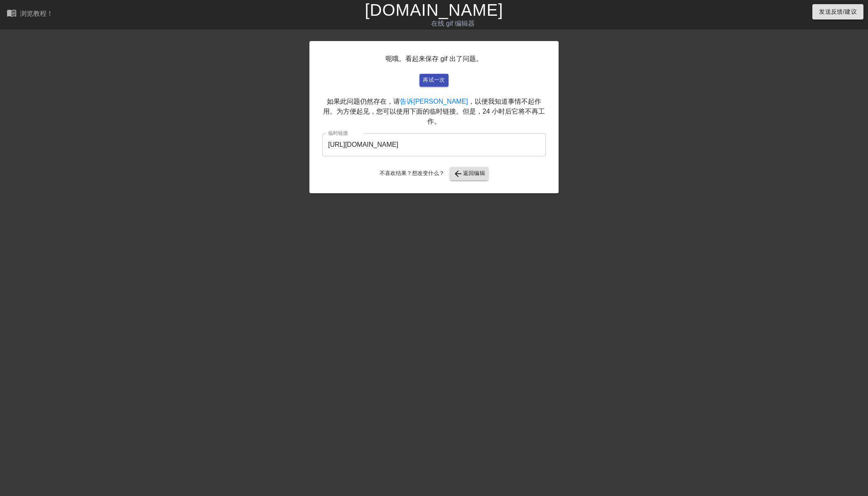  Describe the element at coordinates (434, 145) in the screenshot. I see `input: 裸` at that location.